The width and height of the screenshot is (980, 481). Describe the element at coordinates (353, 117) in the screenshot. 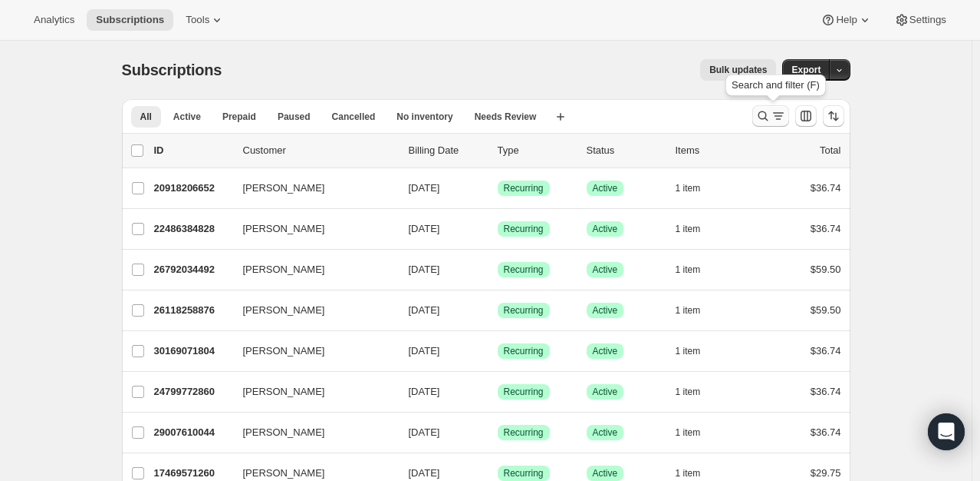

I see `span: Cancelled` at that location.